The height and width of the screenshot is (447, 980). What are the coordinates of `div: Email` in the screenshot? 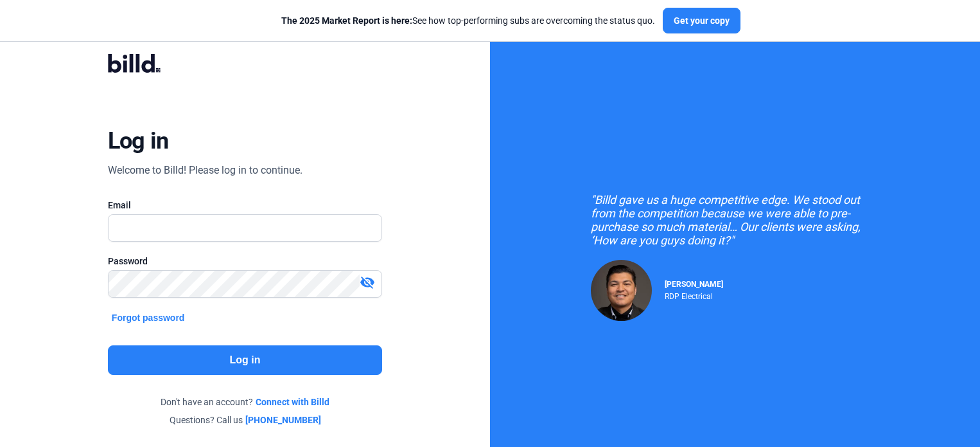 It's located at (244, 205).